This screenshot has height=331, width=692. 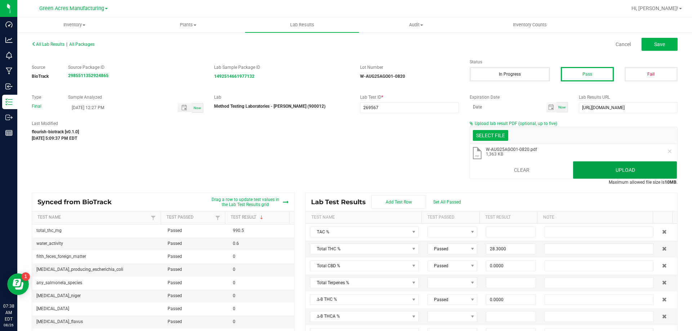 I want to click on inline-svg: Inventory, so click(x=9, y=102).